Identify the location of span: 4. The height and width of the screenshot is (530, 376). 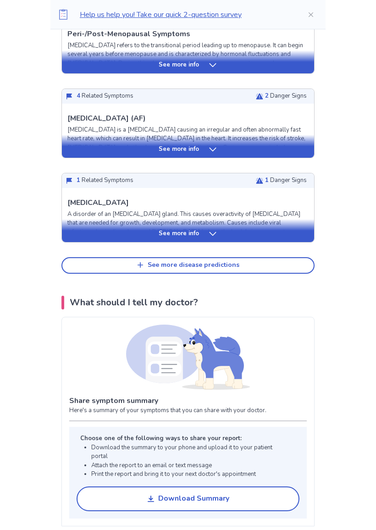
(78, 96).